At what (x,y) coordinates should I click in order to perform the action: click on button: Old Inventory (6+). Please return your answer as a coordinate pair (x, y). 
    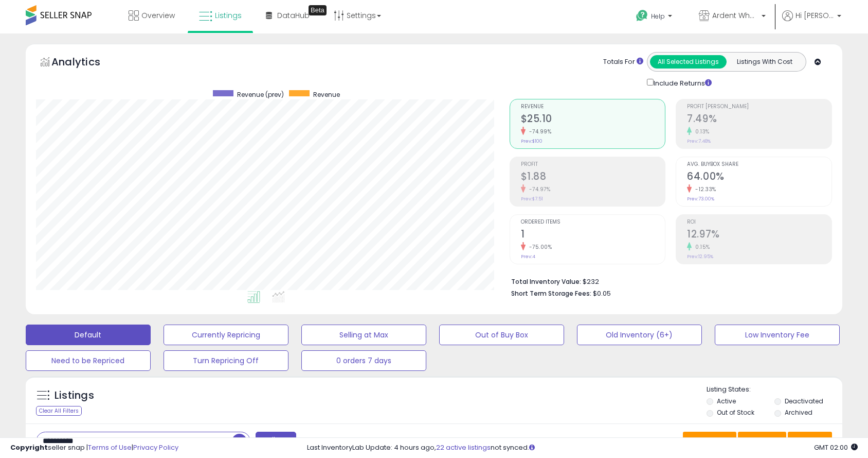
    Looking at the image, I should click on (639, 334).